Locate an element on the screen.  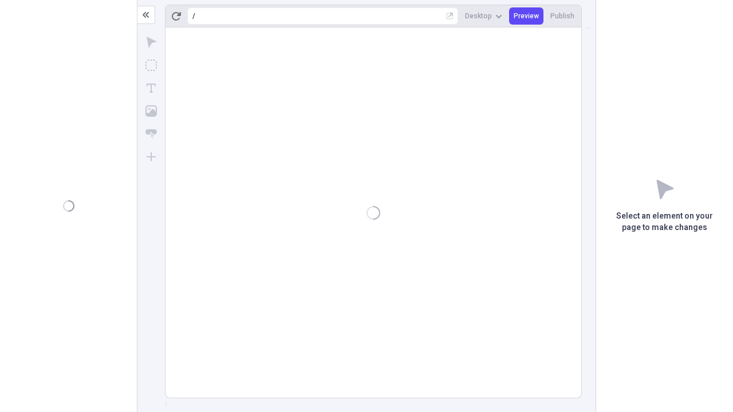
button: Box is located at coordinates (151, 65).